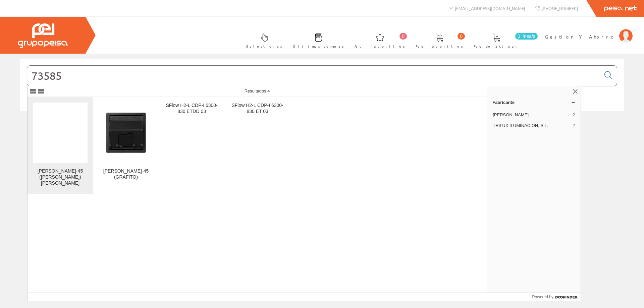  I want to click on a: Gestion Y Ahorro, so click(588, 31).